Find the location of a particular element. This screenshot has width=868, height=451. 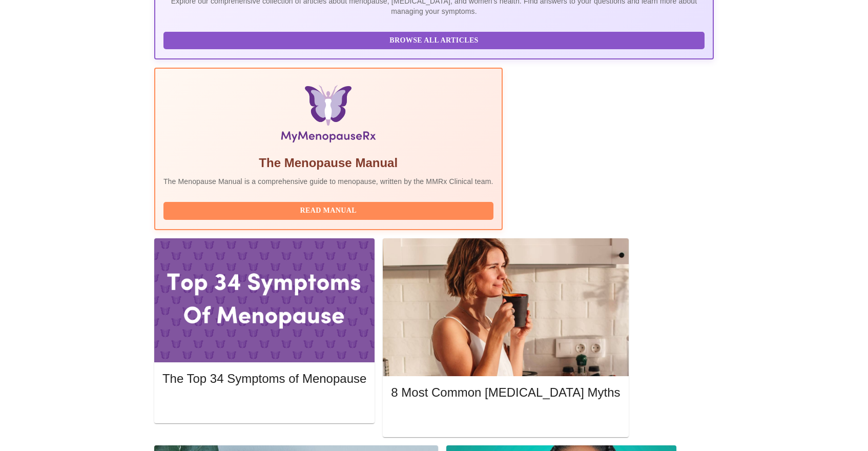

a: Browse All Articles is located at coordinates (435, 39).